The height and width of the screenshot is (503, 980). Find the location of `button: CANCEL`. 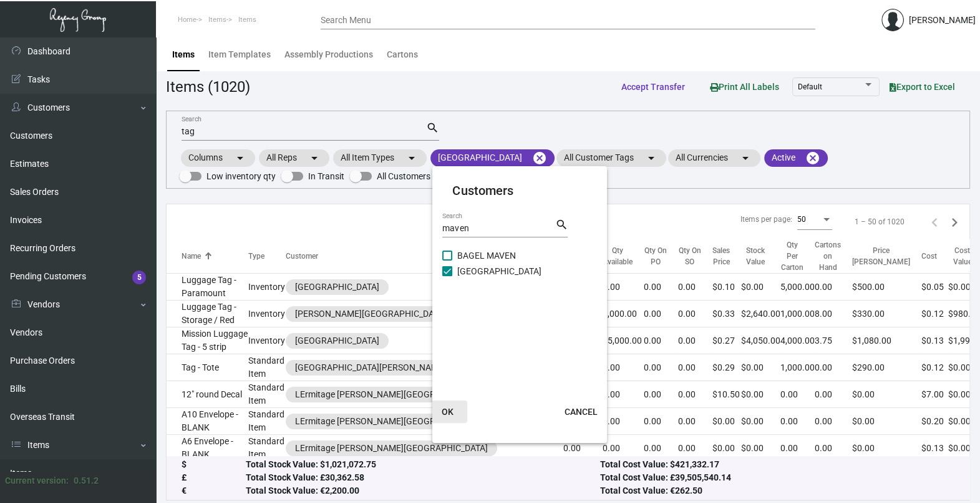

button: CANCEL is located at coordinates (580, 412).